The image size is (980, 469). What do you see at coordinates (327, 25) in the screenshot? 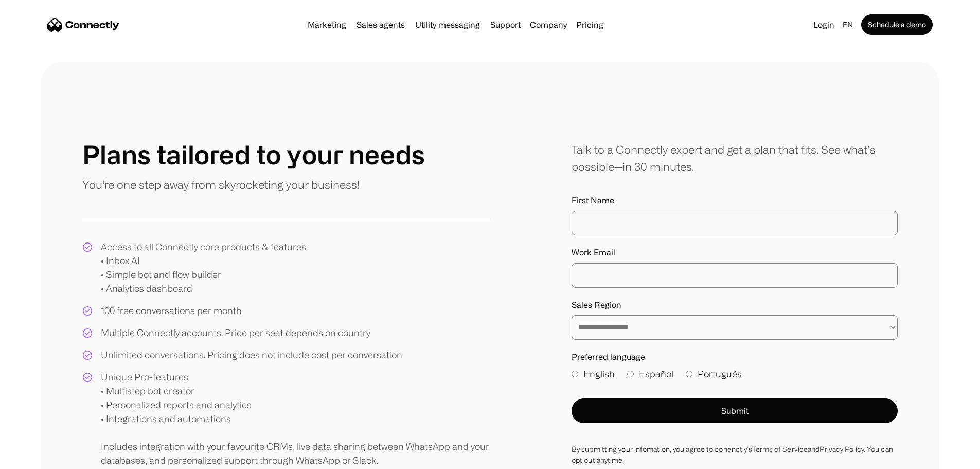
I see `a: Marketing` at bounding box center [327, 25].